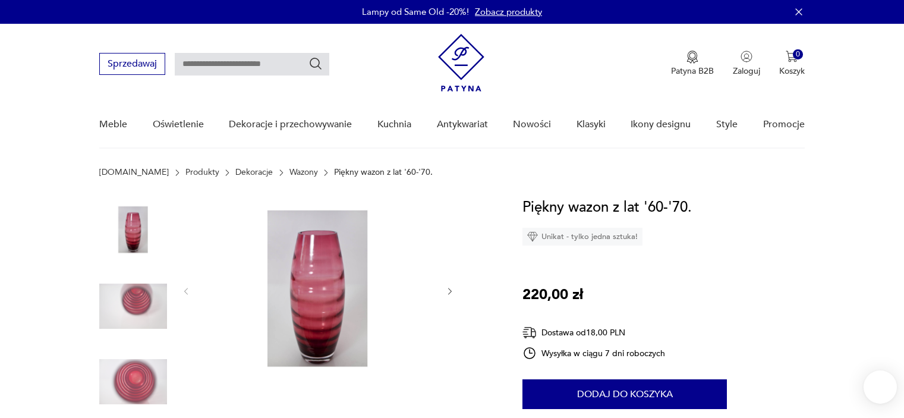 This screenshot has height=418, width=904. Describe the element at coordinates (552, 295) in the screenshot. I see `p: 220,00 zł` at that location.